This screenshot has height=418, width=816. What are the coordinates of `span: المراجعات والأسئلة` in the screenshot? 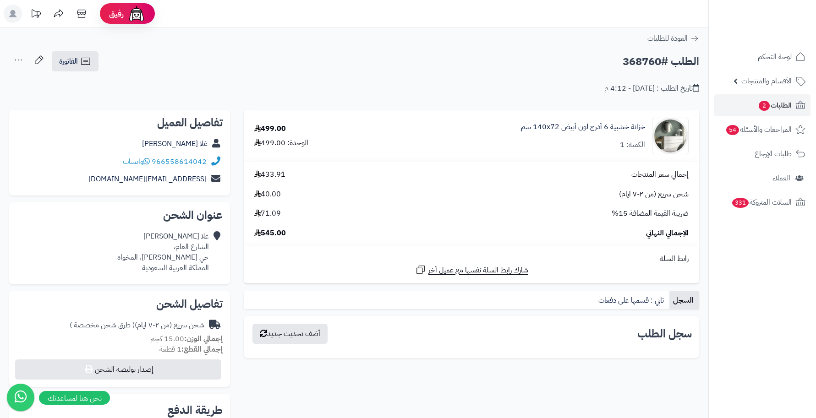 It's located at (758, 130).